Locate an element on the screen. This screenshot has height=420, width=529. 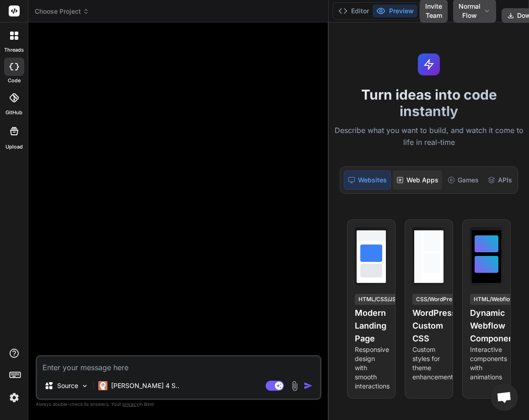
p: Source is located at coordinates (68, 385).